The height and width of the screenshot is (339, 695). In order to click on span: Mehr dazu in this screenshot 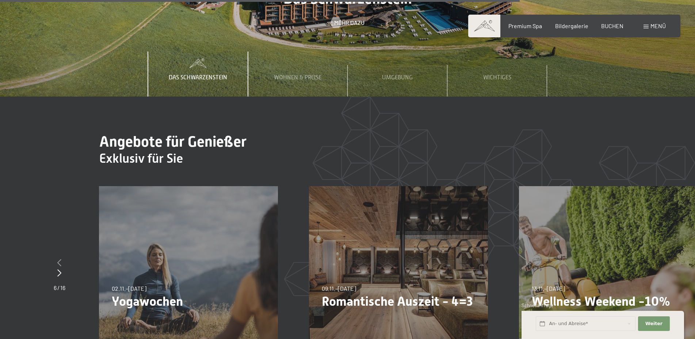, I will do `click(349, 23)`.